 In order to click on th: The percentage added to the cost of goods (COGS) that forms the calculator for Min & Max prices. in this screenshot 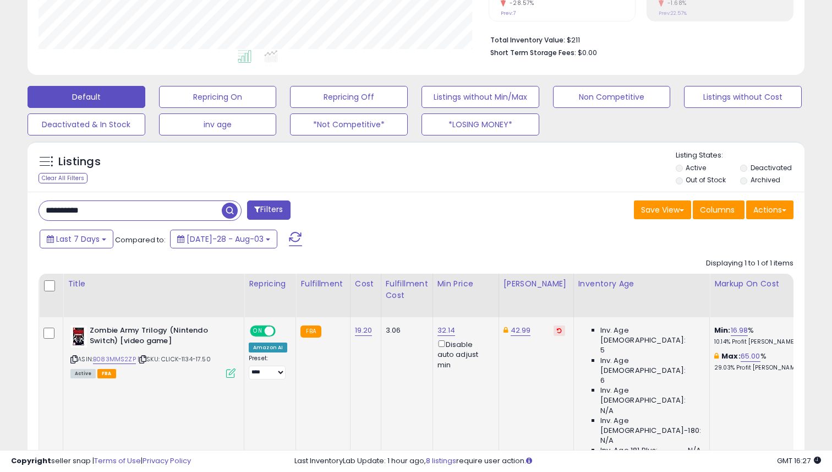, I will do `click(762, 295)`.